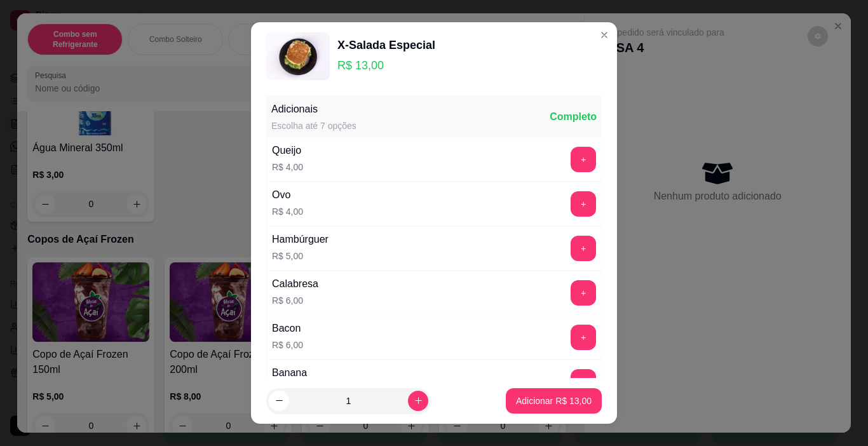 Image resolution: width=868 pixels, height=446 pixels. I want to click on div: Ovo, so click(287, 195).